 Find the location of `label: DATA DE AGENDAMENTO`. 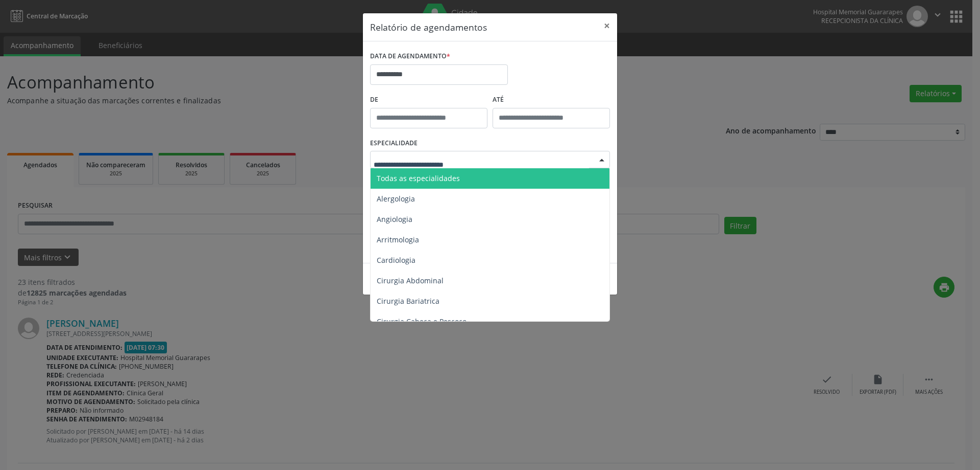

label: DATA DE AGENDAMENTO is located at coordinates (410, 56).